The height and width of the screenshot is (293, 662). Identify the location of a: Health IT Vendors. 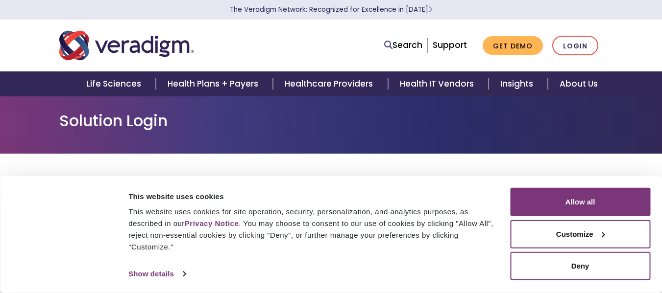
(438, 84).